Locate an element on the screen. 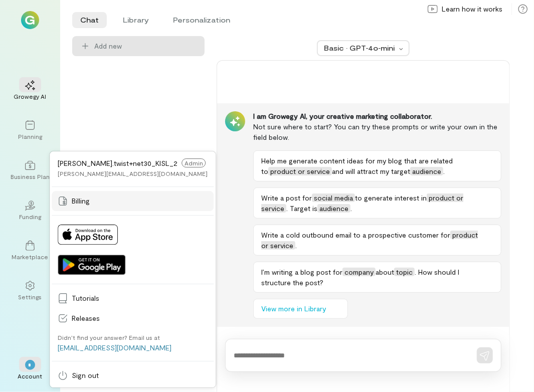 The width and height of the screenshot is (534, 392). button: Write a cold outbound email to a prospective customer forproduct or service. is located at coordinates (378, 240).